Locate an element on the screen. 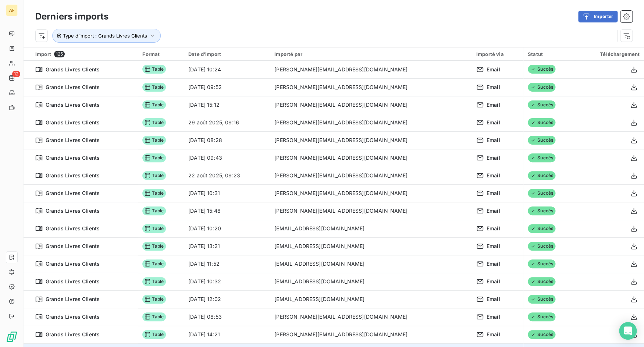  div: Téléchargement is located at coordinates (610, 54).